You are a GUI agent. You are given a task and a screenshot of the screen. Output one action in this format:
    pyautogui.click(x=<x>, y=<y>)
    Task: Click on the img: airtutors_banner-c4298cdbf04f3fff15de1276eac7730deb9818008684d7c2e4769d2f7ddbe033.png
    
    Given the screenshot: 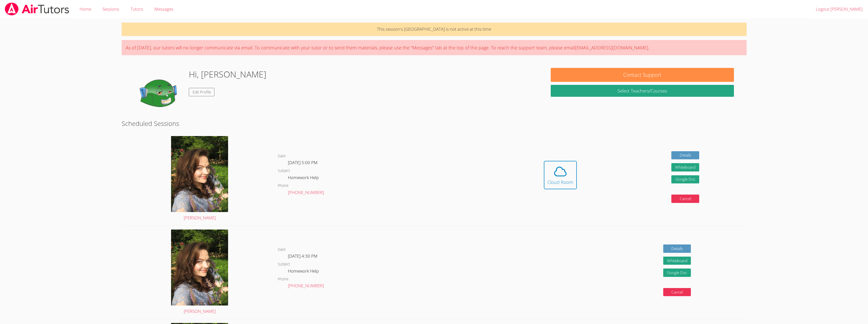 What is the action you would take?
    pyautogui.click(x=37, y=9)
    